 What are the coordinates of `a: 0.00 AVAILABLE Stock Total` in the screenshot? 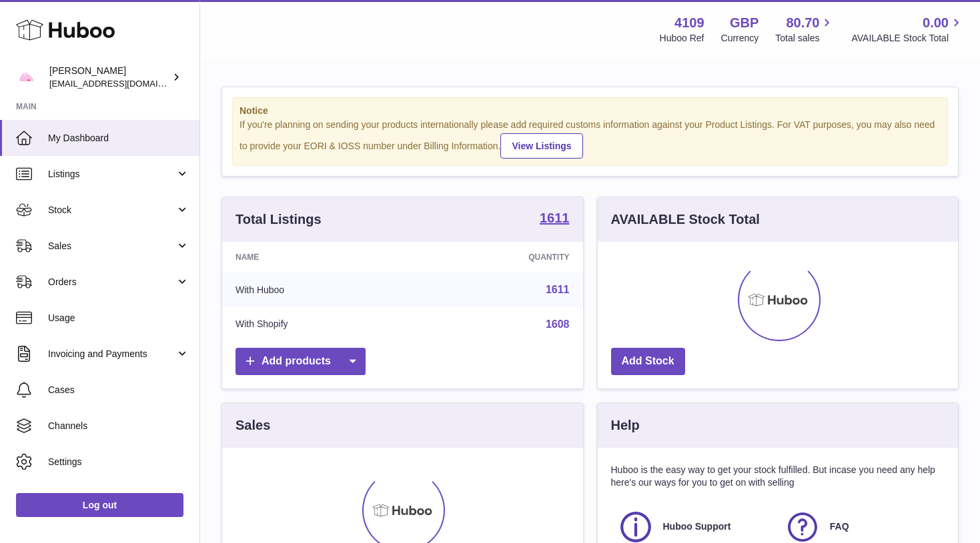 It's located at (908, 29).